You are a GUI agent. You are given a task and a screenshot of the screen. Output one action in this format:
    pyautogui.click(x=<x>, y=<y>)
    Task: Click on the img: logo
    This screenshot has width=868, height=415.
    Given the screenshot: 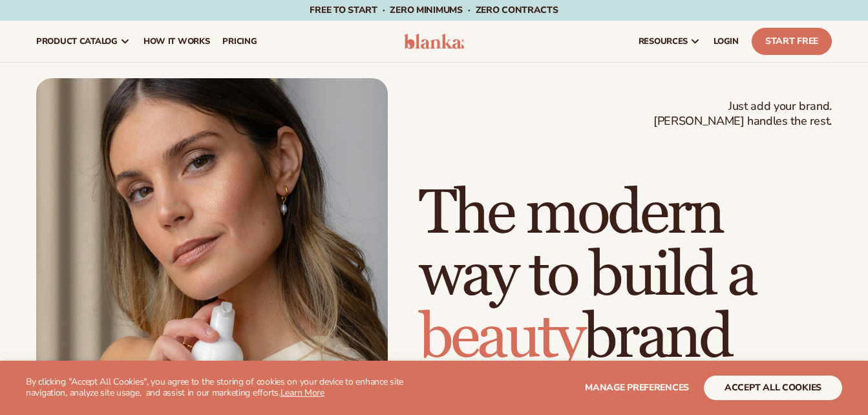 What is the action you would take?
    pyautogui.click(x=434, y=41)
    